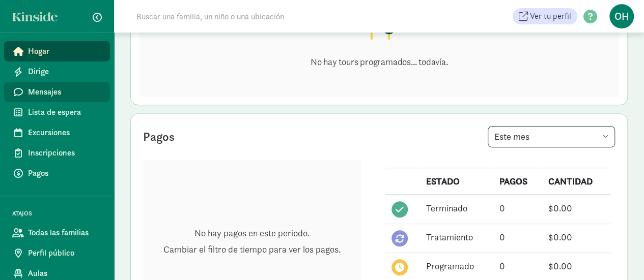  I want to click on a: Ver tu perfil, so click(545, 16).